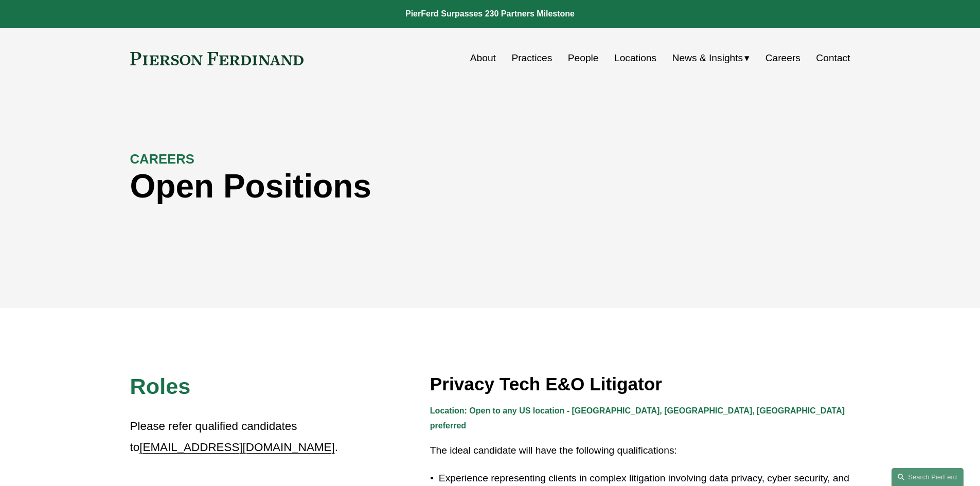  Describe the element at coordinates (928, 477) in the screenshot. I see `a: Search this site` at that location.